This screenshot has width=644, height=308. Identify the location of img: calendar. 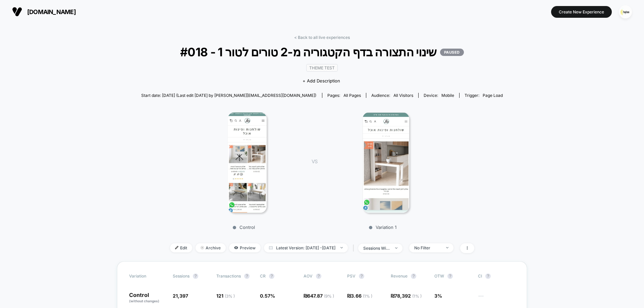
(271, 248).